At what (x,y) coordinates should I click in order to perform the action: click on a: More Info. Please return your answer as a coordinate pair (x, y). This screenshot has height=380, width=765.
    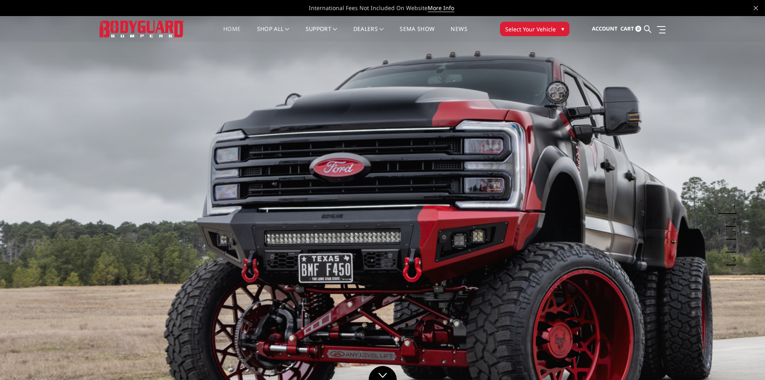
    Looking at the image, I should click on (441, 8).